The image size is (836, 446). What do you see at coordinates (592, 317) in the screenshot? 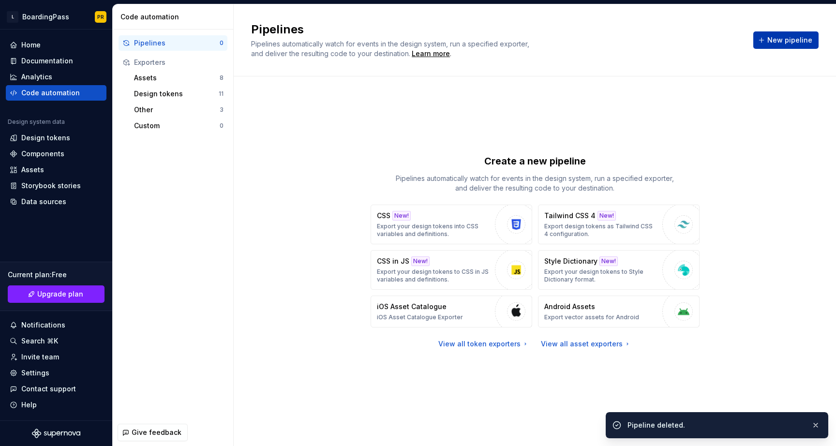
I see `p: Export vector assets for Android` at bounding box center [592, 317].